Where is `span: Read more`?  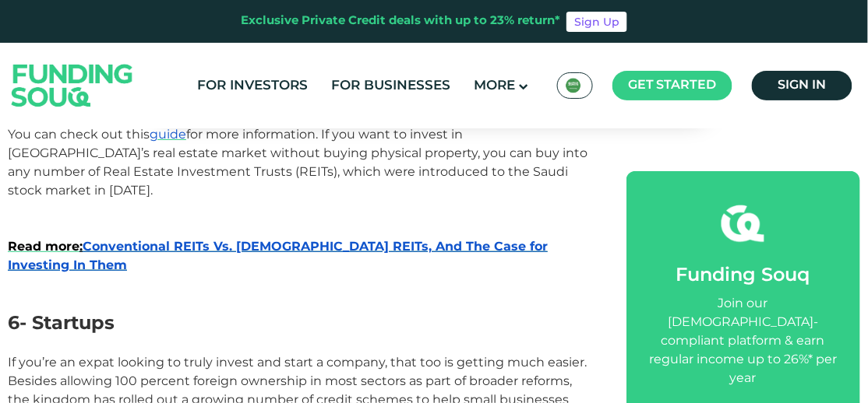 span: Read more is located at coordinates (44, 247).